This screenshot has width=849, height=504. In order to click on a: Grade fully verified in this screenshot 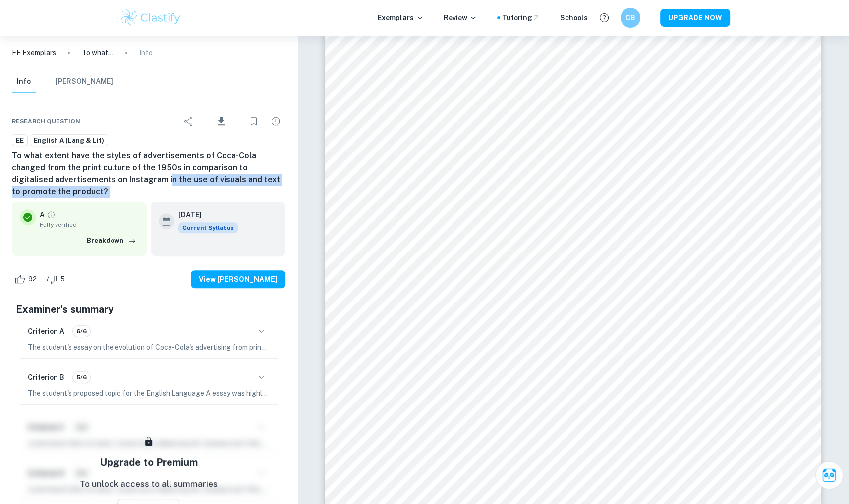, I will do `click(51, 215)`.